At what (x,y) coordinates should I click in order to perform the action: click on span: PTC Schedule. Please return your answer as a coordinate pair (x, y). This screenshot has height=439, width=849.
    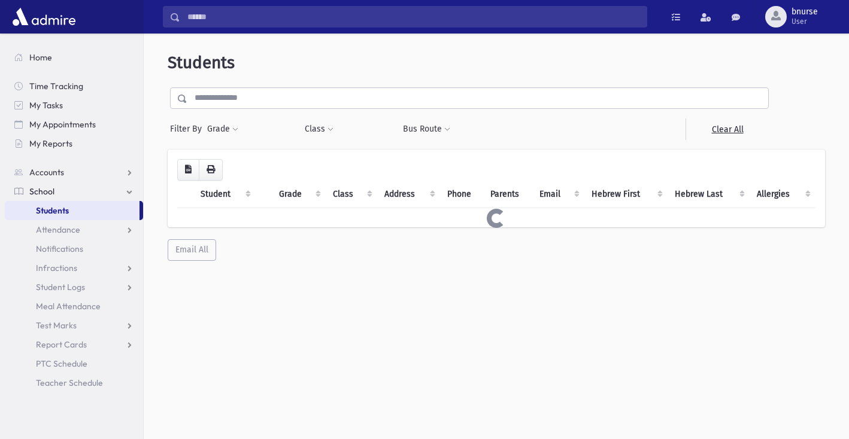
    Looking at the image, I should click on (62, 364).